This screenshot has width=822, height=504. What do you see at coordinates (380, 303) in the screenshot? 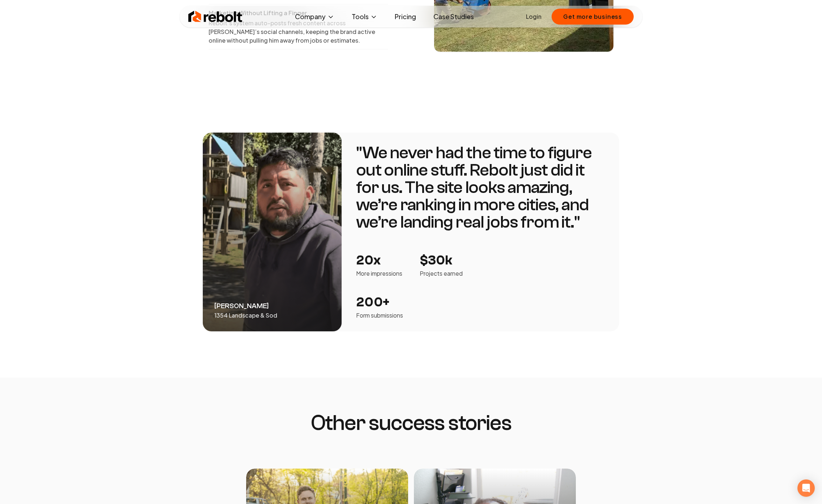
I see `p: 200+` at bounding box center [380, 303].